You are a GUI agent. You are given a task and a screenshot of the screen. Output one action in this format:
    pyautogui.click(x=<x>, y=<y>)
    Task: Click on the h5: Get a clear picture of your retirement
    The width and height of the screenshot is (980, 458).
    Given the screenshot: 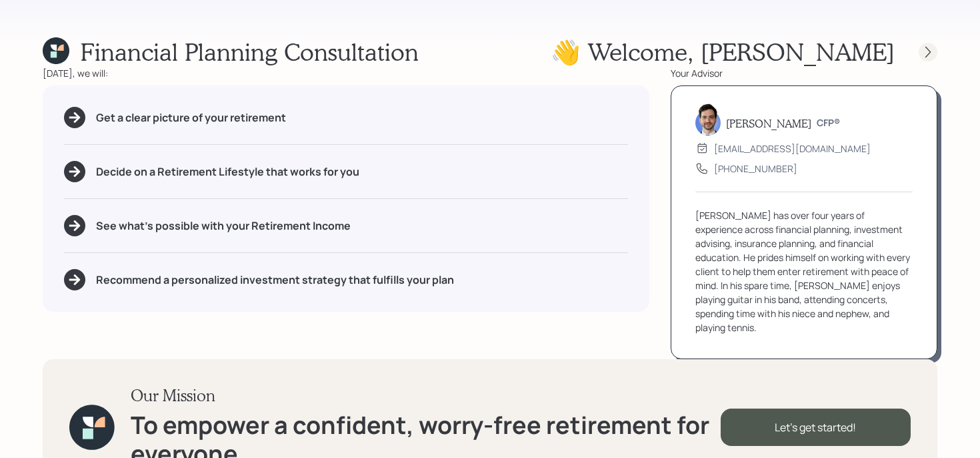 What is the action you would take?
    pyautogui.click(x=191, y=118)
    